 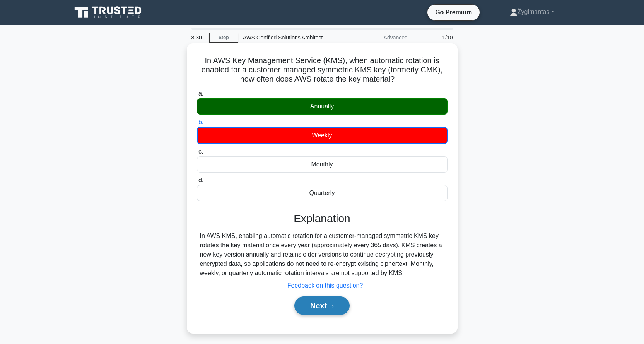 What do you see at coordinates (435, 38) in the screenshot?
I see `div: 1/10` at bounding box center [435, 38].